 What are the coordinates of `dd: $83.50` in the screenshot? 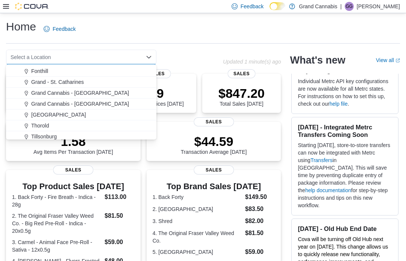 It's located at (260, 209).